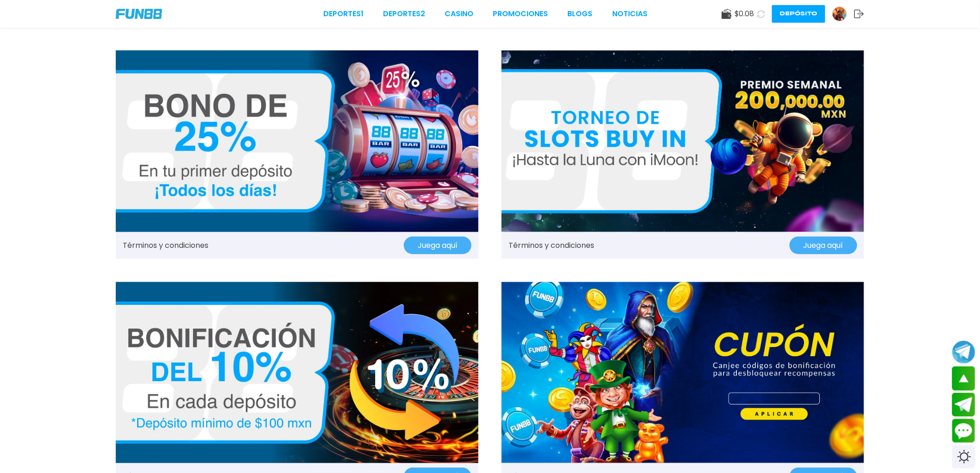 The image size is (980, 473). I want to click on button: scroll up, so click(964, 378).